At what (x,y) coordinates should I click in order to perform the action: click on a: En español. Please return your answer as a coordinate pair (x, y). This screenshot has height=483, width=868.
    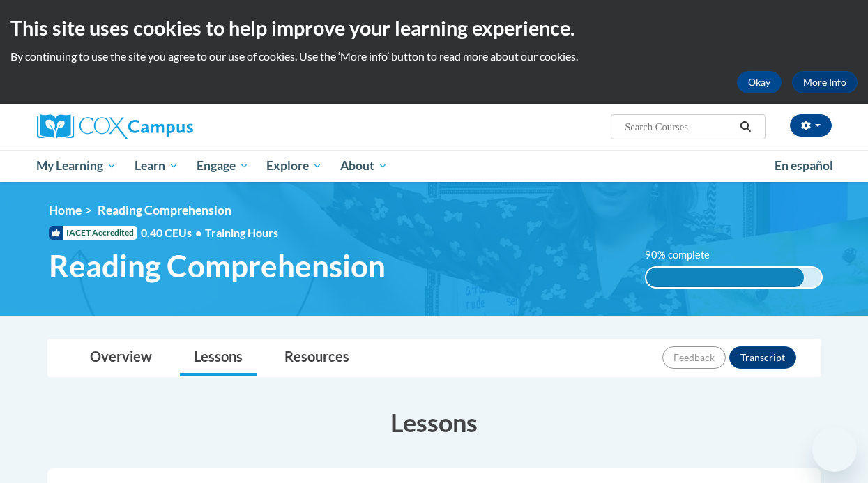
    Looking at the image, I should click on (804, 166).